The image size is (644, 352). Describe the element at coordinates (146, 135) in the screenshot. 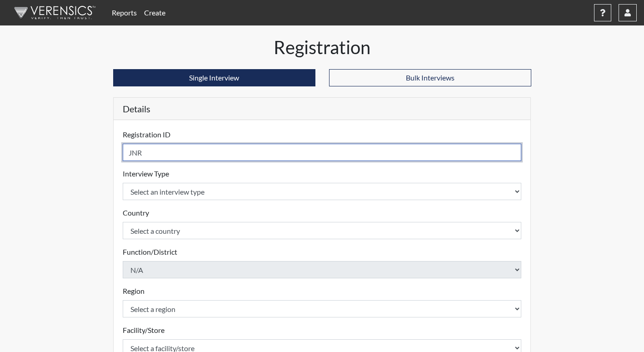

I see `label: Registration ID` at that location.